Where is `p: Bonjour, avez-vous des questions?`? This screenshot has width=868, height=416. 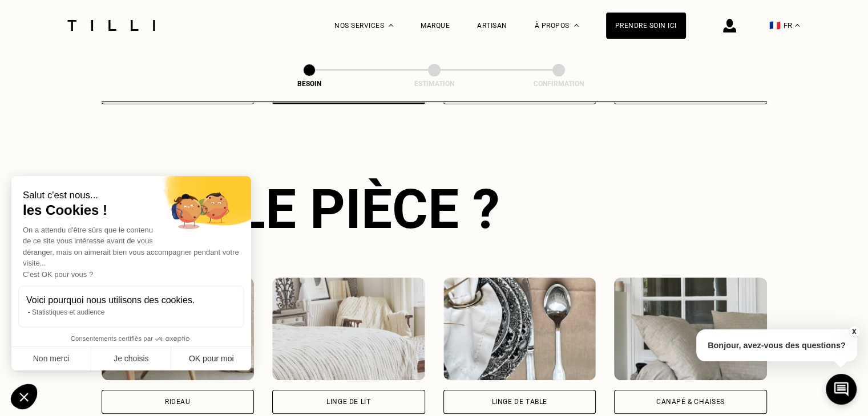 p: Bonjour, avez-vous des questions? is located at coordinates (777, 345).